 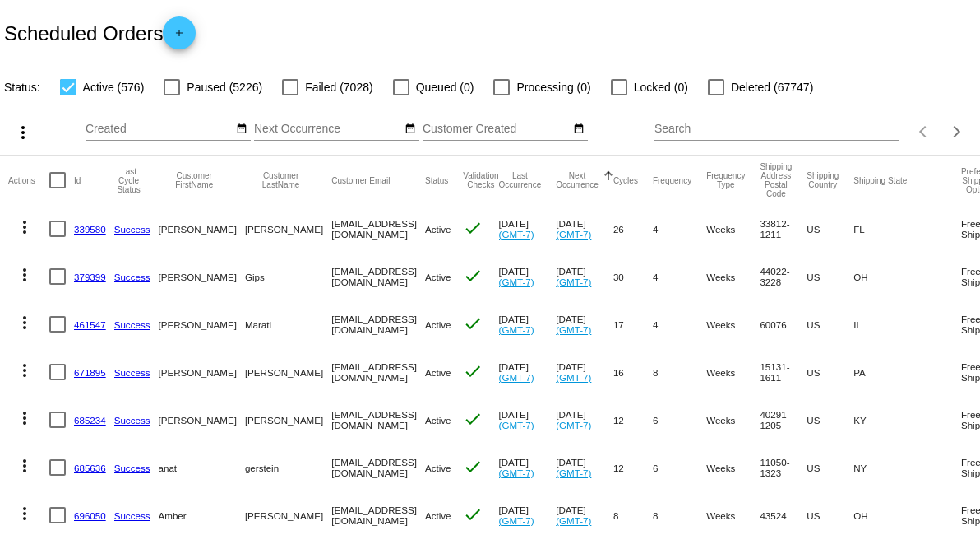 I want to click on span: Processing (0), so click(x=553, y=87).